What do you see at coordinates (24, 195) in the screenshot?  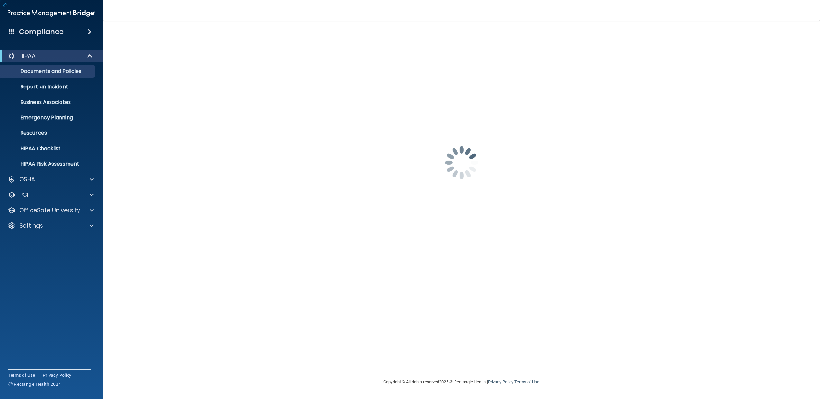 I see `p: PCI` at bounding box center [24, 195].